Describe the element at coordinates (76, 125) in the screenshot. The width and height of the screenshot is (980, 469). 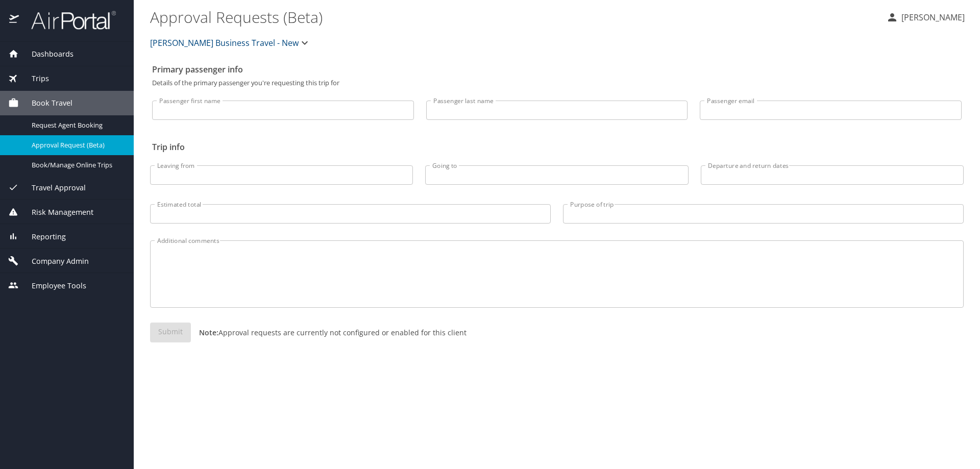
I see `span: Request Agent Booking` at that location.